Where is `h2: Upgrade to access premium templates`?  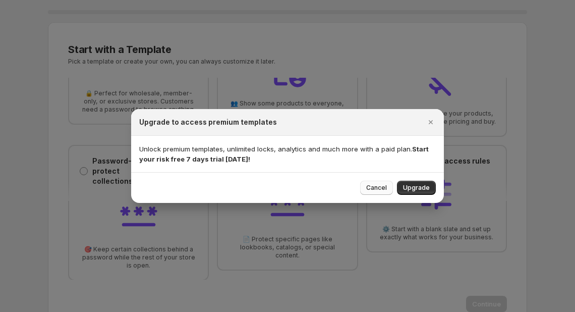 h2: Upgrade to access premium templates is located at coordinates (208, 122).